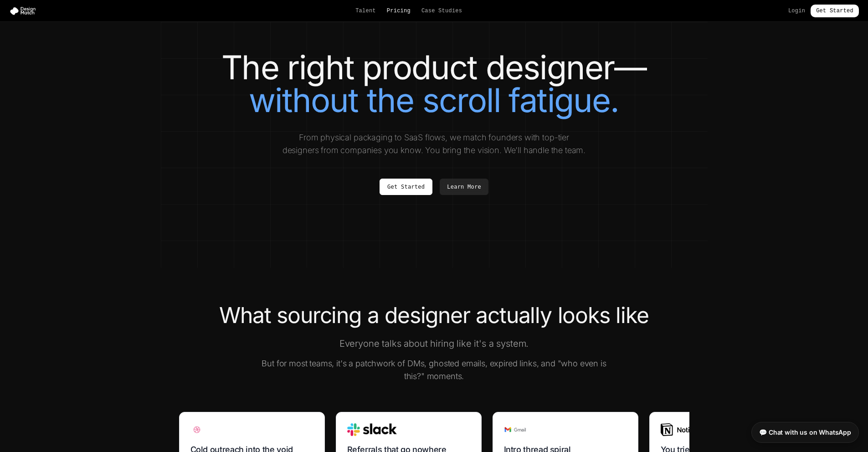 The width and height of the screenshot is (868, 452). What do you see at coordinates (24, 11) in the screenshot?
I see `img: Design Match` at bounding box center [24, 11].